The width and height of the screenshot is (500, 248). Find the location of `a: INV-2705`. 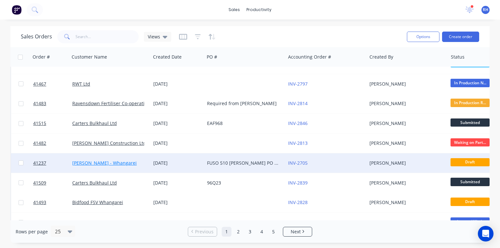

a: INV-2705 is located at coordinates (298, 163).